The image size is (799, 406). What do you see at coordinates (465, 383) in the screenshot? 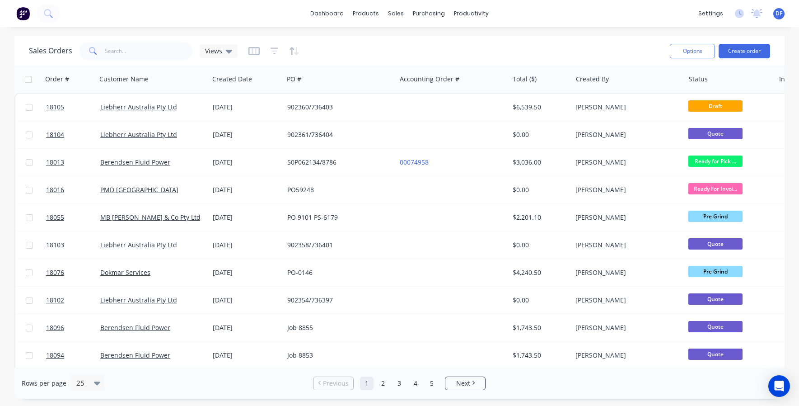
I see `a: Next page` at bounding box center [465, 383].